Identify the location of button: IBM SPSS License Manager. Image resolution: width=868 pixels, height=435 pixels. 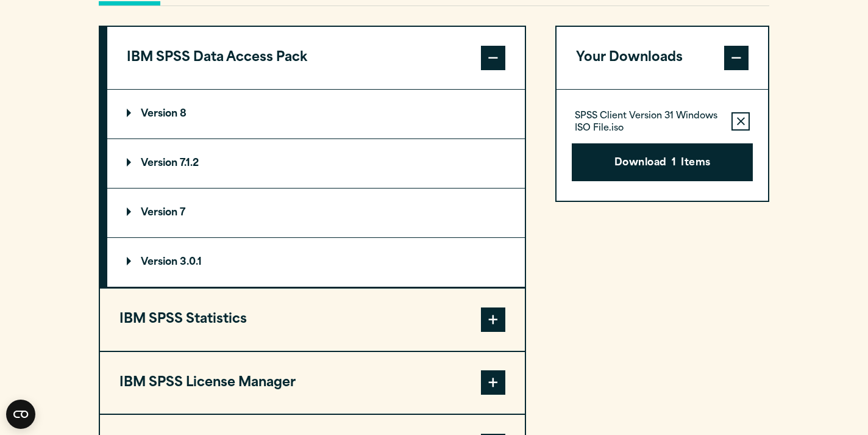
(312, 383).